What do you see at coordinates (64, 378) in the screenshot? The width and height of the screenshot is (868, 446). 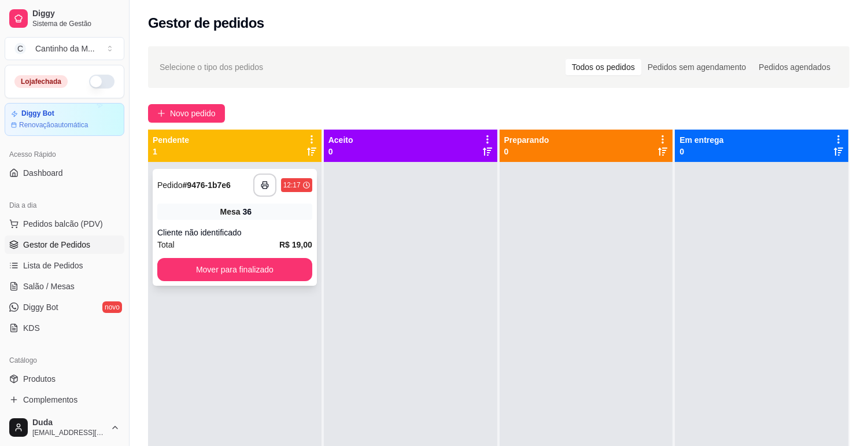 I see `a: Produtos` at bounding box center [64, 378].